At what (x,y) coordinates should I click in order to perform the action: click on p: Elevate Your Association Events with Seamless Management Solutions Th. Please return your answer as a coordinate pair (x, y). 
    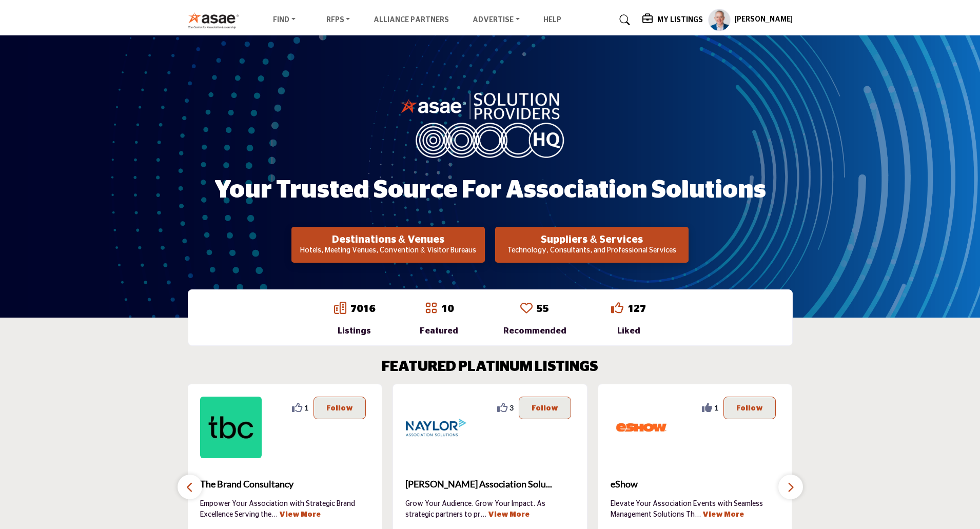
    Looking at the image, I should click on (695, 509).